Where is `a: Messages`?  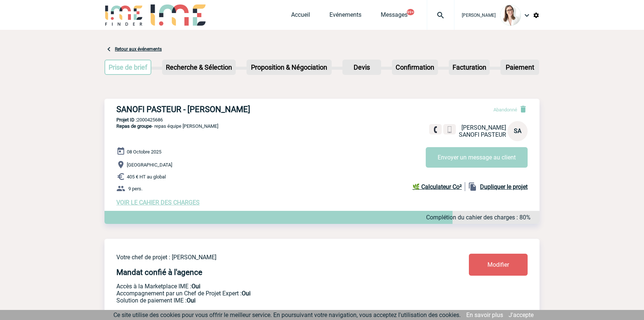 a: Messages is located at coordinates (394, 17).